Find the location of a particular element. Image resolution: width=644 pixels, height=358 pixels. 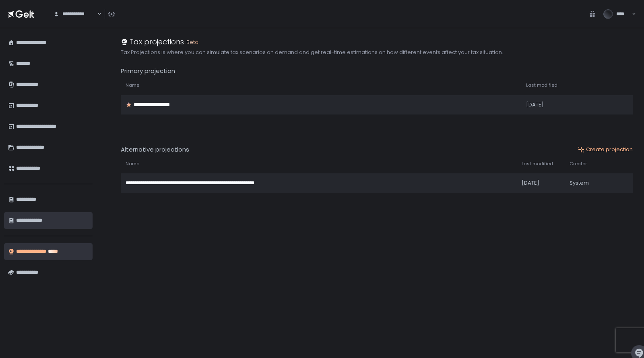

div: Search for option is located at coordinates (74, 14).